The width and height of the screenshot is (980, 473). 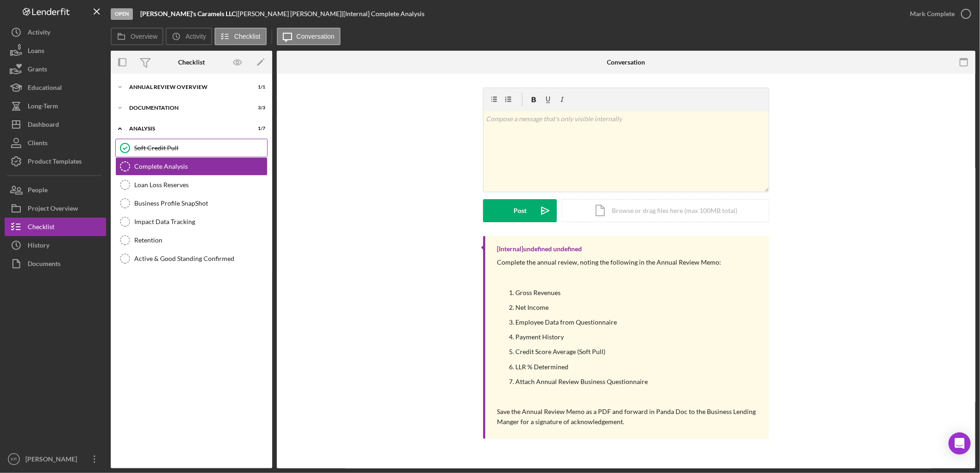 I want to click on a: Loan Loss Reserves, so click(x=191, y=185).